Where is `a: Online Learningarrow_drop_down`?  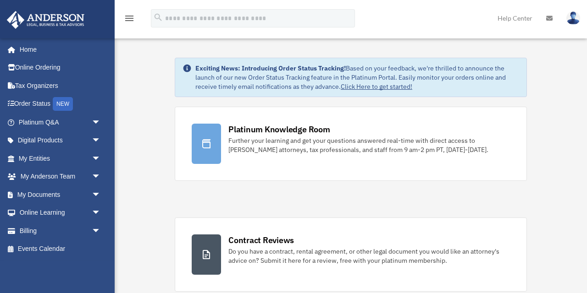 a: Online Learningarrow_drop_down is located at coordinates (60, 213).